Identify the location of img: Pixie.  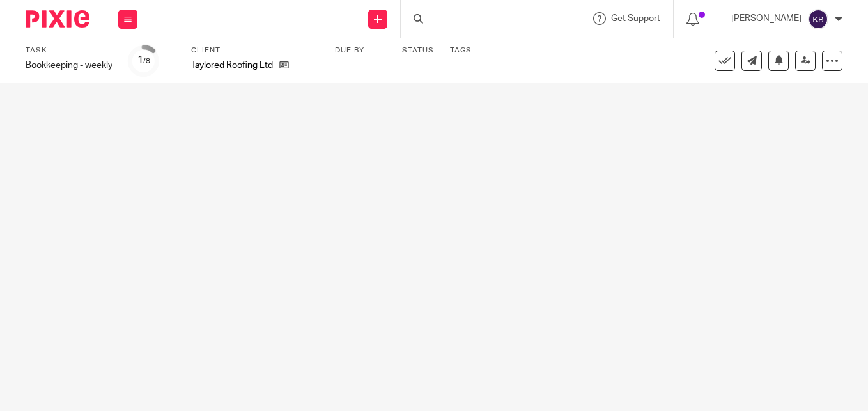
(58, 19).